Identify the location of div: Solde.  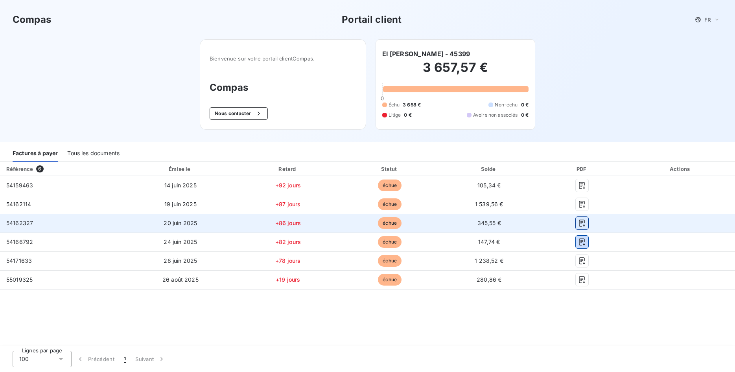
(489, 169).